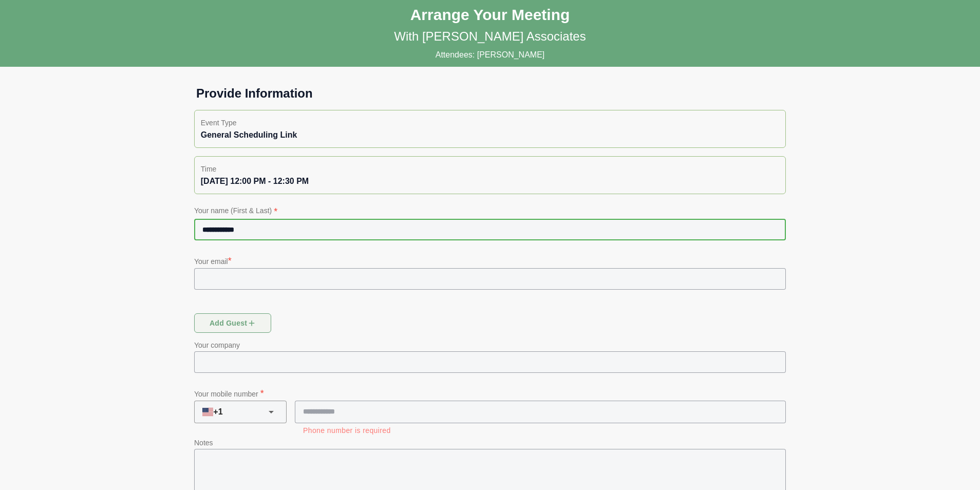  I want to click on p: Your mobile number, so click(490, 393).